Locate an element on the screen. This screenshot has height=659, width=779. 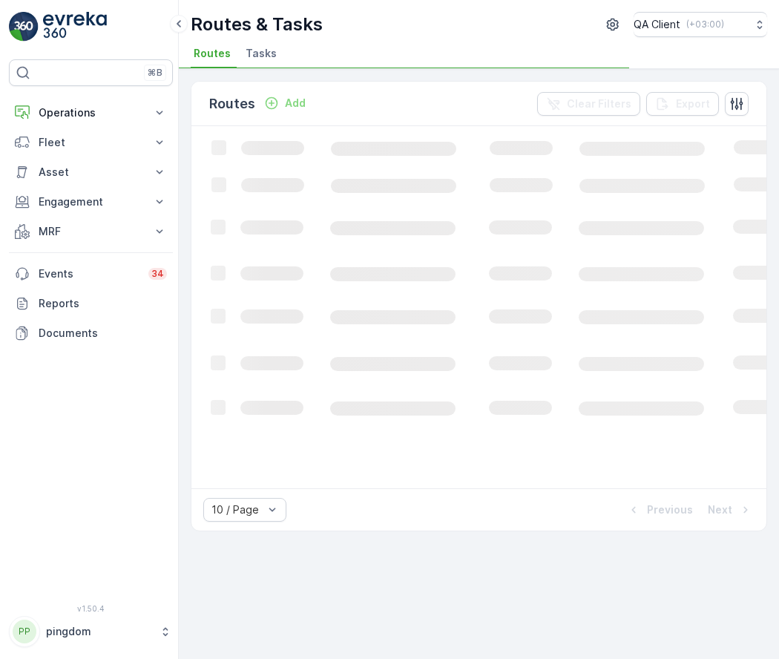
img: logo_light-DOdMpM7g.png is located at coordinates (75, 27).